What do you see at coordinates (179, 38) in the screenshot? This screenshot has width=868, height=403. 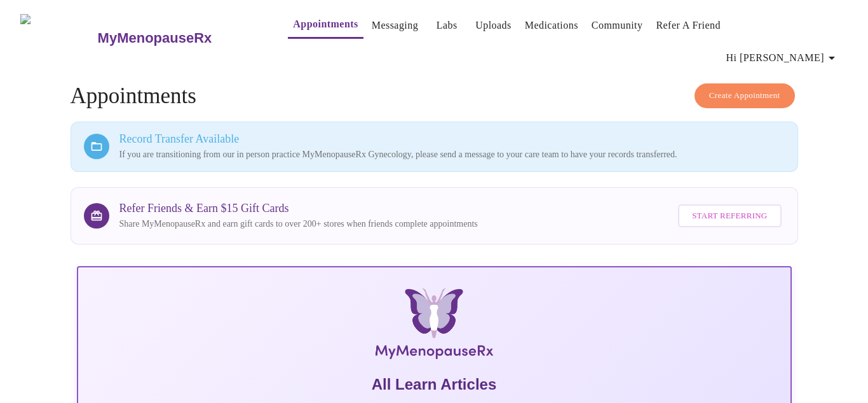 I see `a: MyMenopauseRx` at bounding box center [179, 38].